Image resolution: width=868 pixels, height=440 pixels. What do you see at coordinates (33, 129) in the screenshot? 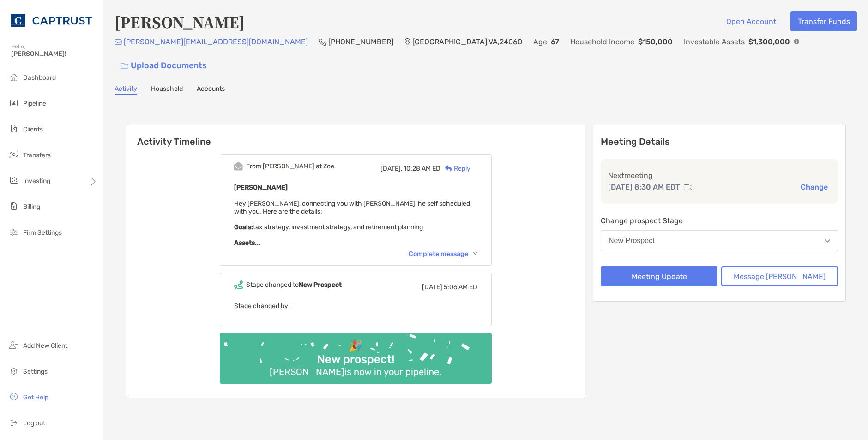
I see `span: Clients` at bounding box center [33, 129].